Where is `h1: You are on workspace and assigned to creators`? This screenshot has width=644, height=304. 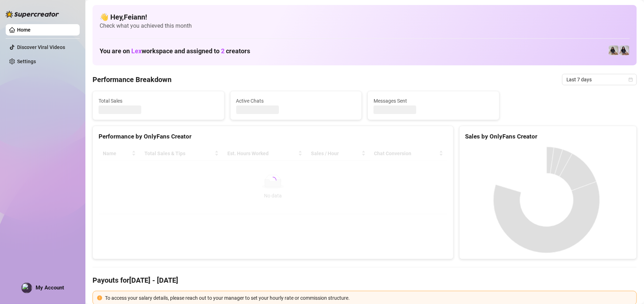
h1: You are on workspace and assigned to creators is located at coordinates (174, 51).